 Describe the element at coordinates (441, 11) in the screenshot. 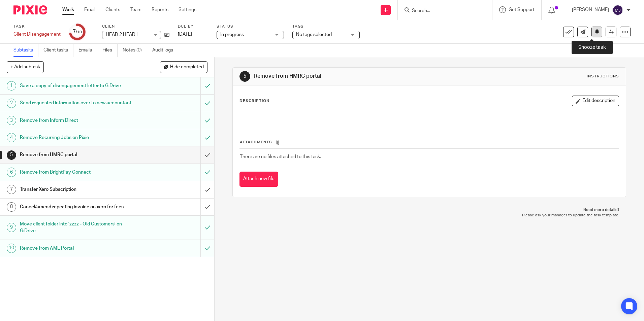

I see `input: Search` at that location.